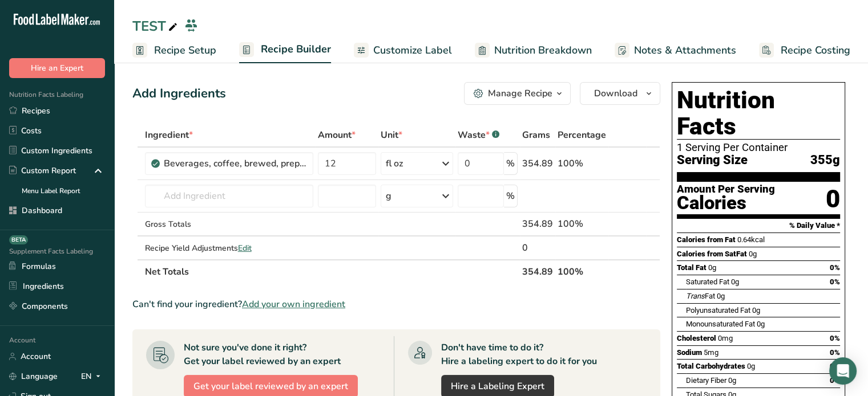  I want to click on span: Unit, so click(391, 135).